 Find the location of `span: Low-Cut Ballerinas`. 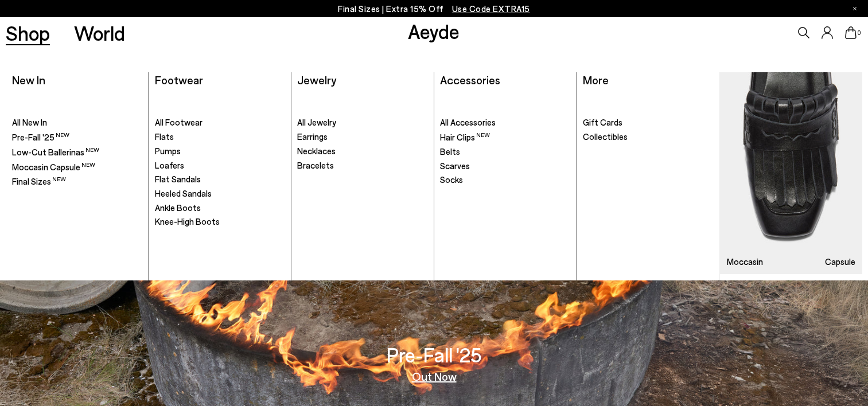

span: Low-Cut Ballerinas is located at coordinates (56, 152).